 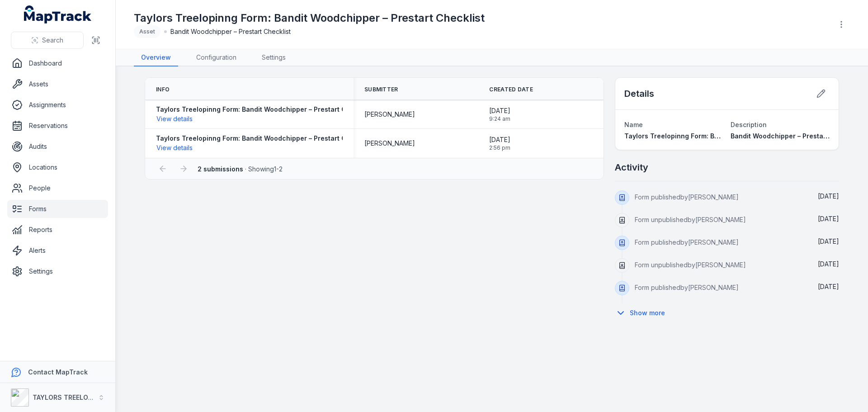 I want to click on span: Name, so click(x=633, y=124).